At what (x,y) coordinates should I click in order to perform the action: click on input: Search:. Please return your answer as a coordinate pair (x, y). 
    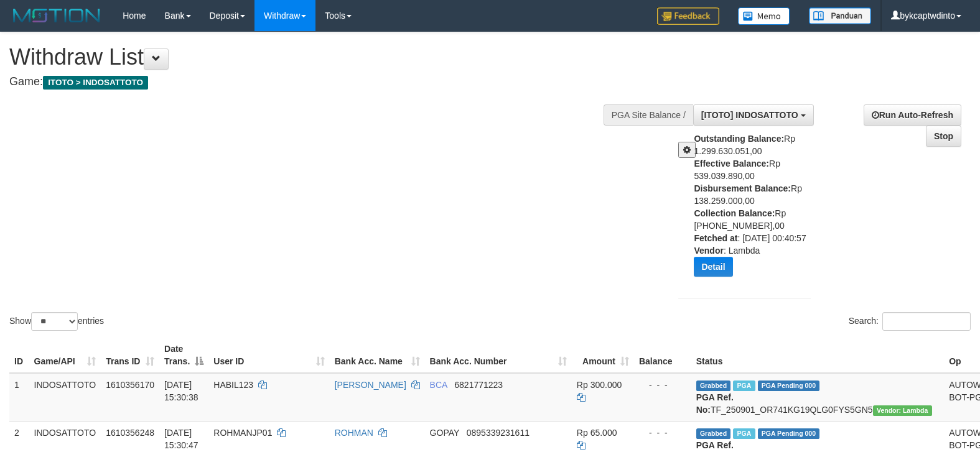
    Looking at the image, I should click on (926, 321).